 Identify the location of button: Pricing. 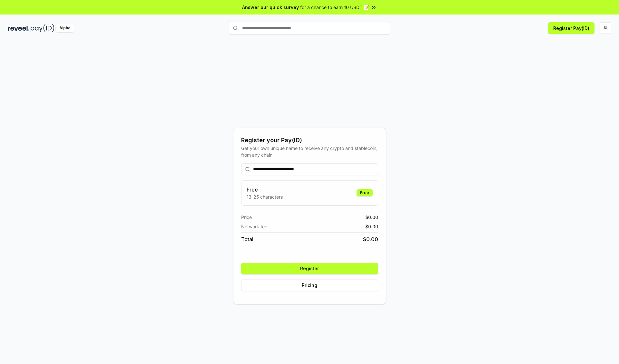
(310, 285).